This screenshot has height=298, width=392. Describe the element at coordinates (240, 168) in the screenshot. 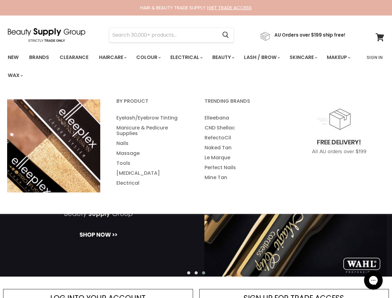

I see `a: Perfect Nails` at that location.